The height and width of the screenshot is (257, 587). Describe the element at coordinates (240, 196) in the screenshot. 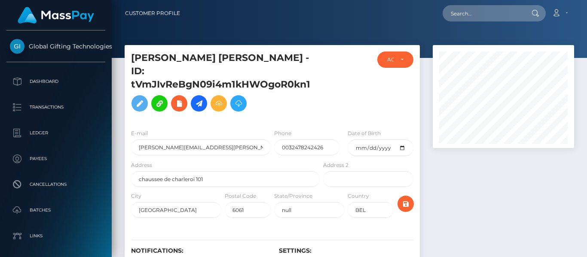

I see `label: Postal Code` at that location.